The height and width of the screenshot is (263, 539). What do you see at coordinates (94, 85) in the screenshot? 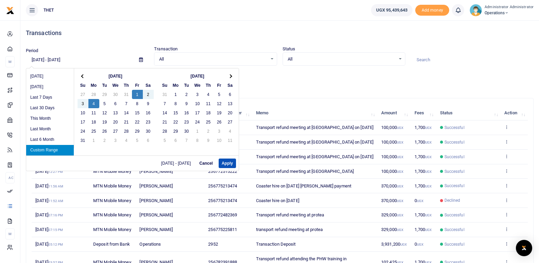
I see `th: Mo` at bounding box center [94, 85].